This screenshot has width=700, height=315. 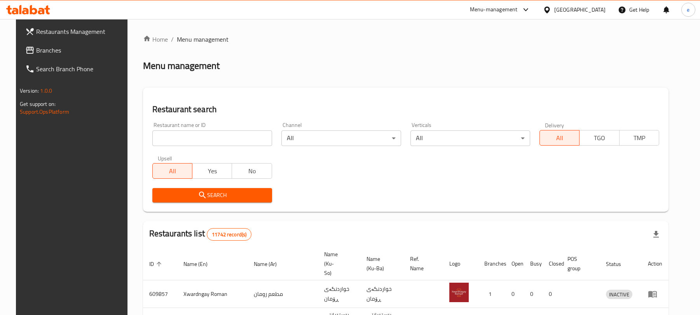 I want to click on button: Yes, so click(x=212, y=171).